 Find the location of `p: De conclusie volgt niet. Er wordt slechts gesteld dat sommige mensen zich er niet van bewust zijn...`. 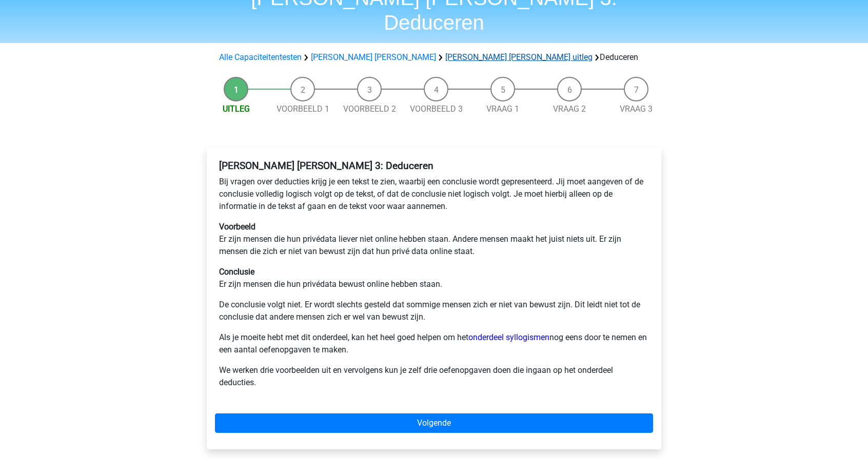

p: De conclusie volgt niet. Er wordt slechts gesteld dat sommige mensen zich er niet van bewust zijn... is located at coordinates (434, 311).